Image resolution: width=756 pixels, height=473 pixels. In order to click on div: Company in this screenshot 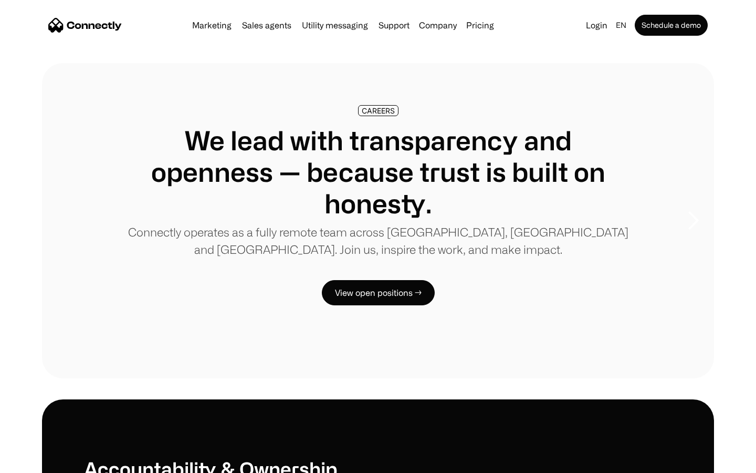, I will do `click(438, 25)`.